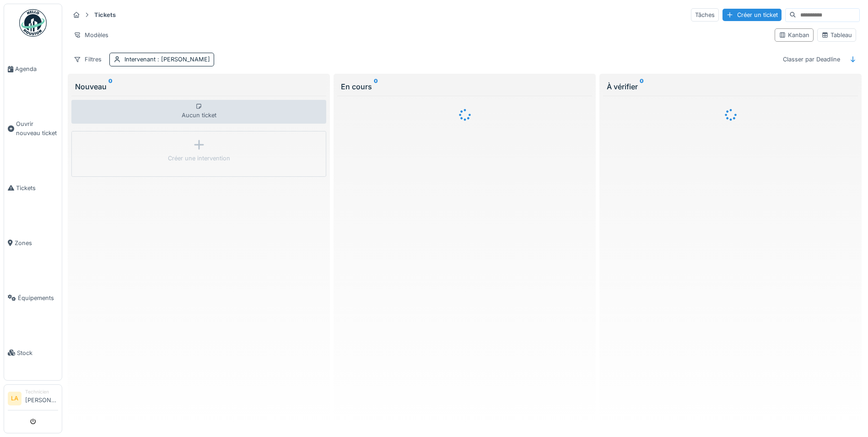 This screenshot has height=437, width=868. I want to click on span: Ouvrir nouveau ticket, so click(37, 128).